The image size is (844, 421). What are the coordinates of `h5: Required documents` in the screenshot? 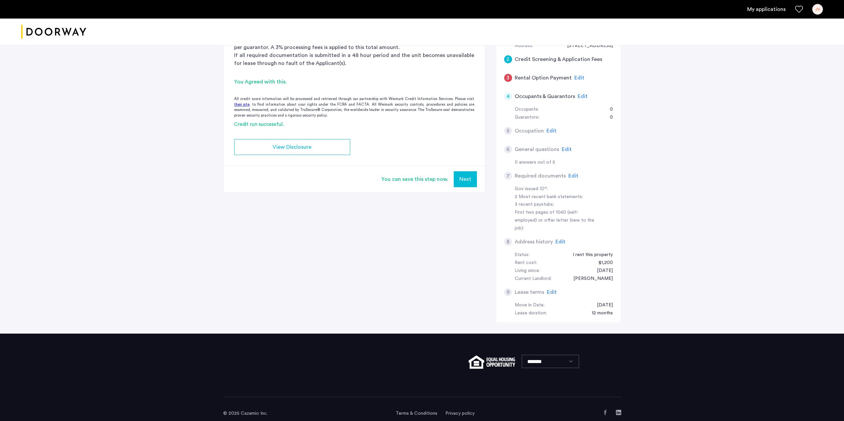 It's located at (540, 176).